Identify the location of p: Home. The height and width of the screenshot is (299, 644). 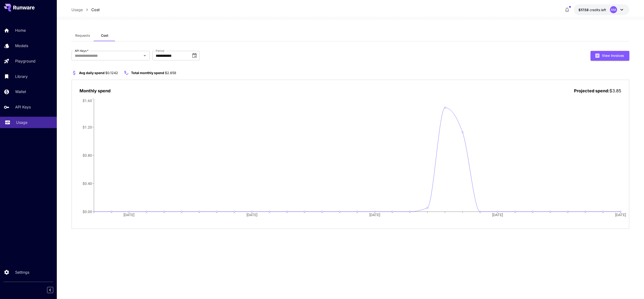
(20, 30).